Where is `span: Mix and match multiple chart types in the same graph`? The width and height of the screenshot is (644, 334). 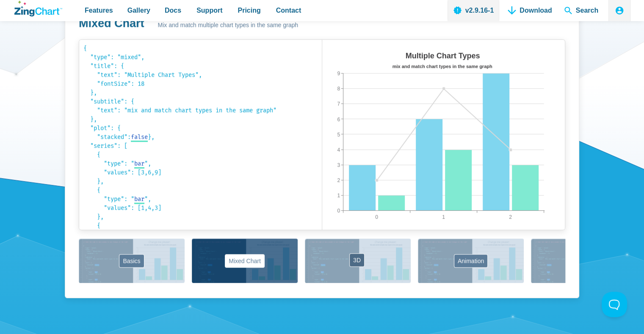
span: Mix and match multiple chart types in the same graph is located at coordinates (228, 26).